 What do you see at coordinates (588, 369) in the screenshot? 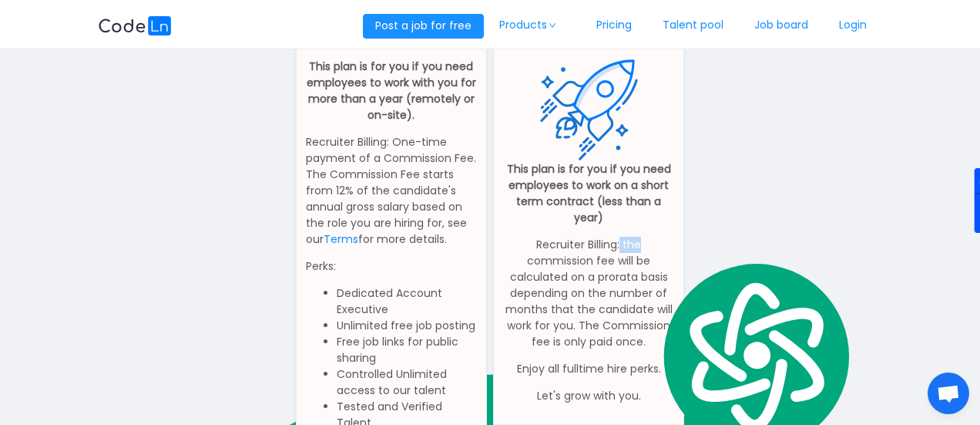
I see `p: Enjoy all fulltime hire perks.` at bounding box center [588, 369].